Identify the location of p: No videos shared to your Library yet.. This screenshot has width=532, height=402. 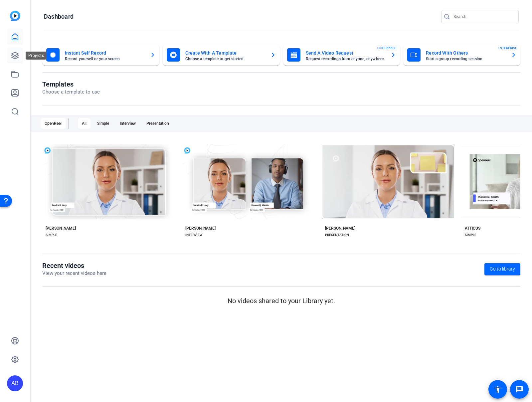
(281, 301).